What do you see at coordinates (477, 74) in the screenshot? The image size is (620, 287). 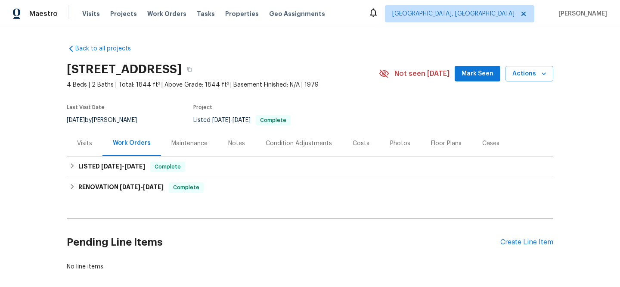 I see `span: Mark Seen` at bounding box center [477, 74].